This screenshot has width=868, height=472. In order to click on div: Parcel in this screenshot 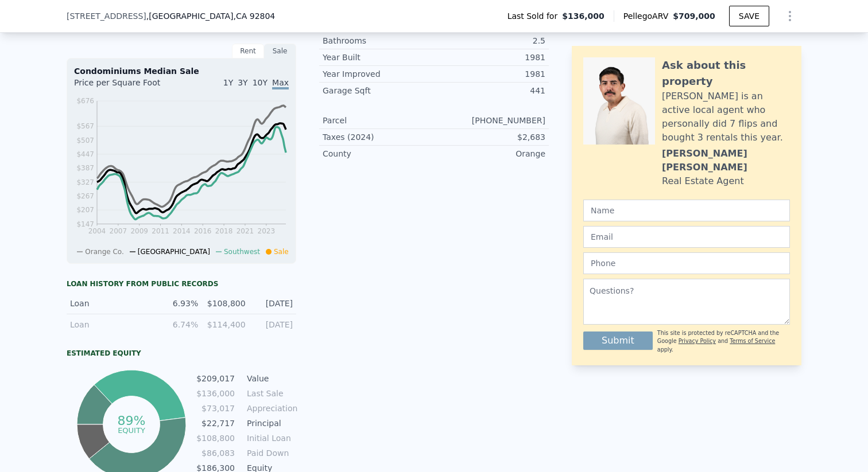, I will do `click(378, 121)`.